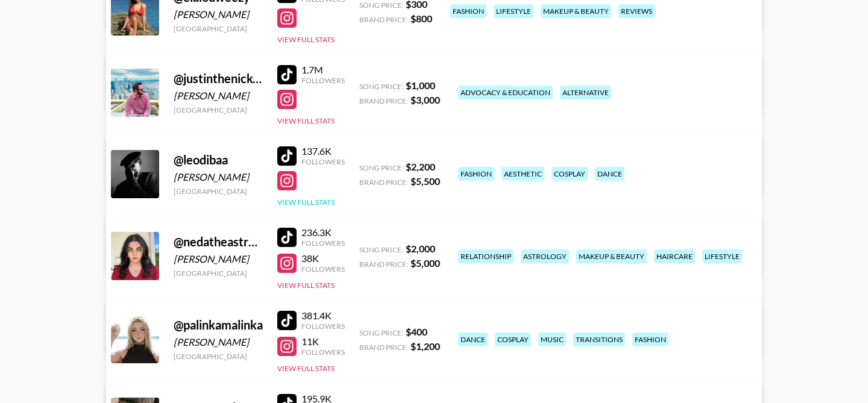  Describe the element at coordinates (323, 316) in the screenshot. I see `div: 381.4K` at that location.